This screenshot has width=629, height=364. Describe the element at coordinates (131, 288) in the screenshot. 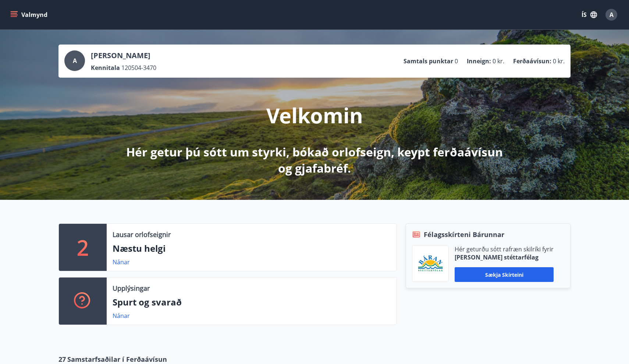

I see `p: Upplýsingar` at that location.